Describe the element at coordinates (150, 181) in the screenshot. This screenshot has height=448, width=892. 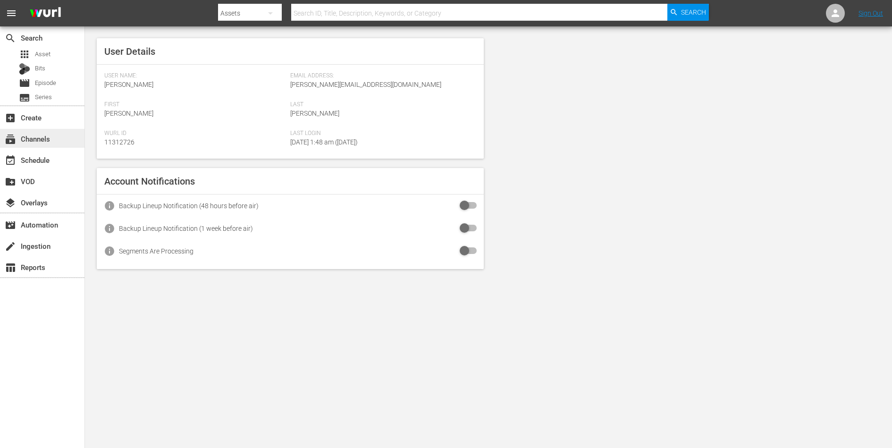
I see `span: Account Notifications` at that location.